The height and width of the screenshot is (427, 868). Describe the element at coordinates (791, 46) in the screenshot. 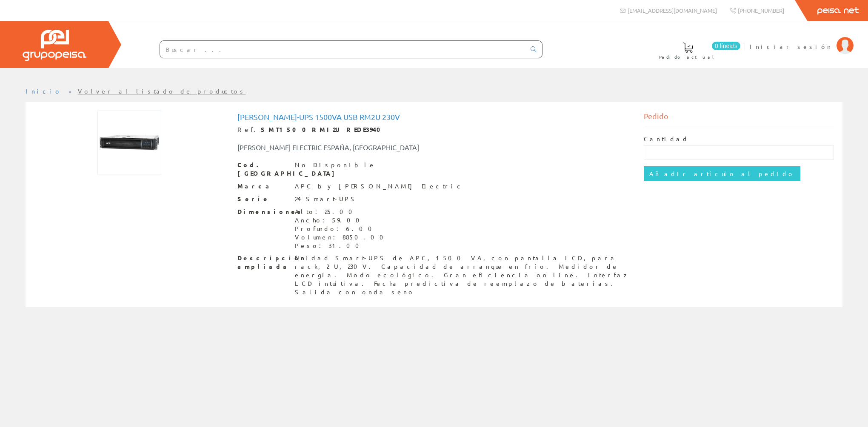

I see `span: Iniciar sesión` at that location.